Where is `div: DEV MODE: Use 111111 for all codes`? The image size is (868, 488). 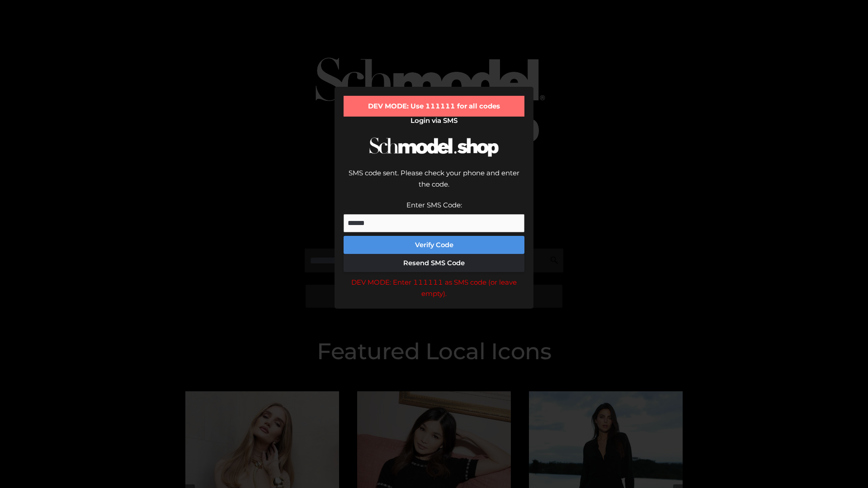
div: DEV MODE: Use 111111 for all codes is located at coordinates (434, 106).